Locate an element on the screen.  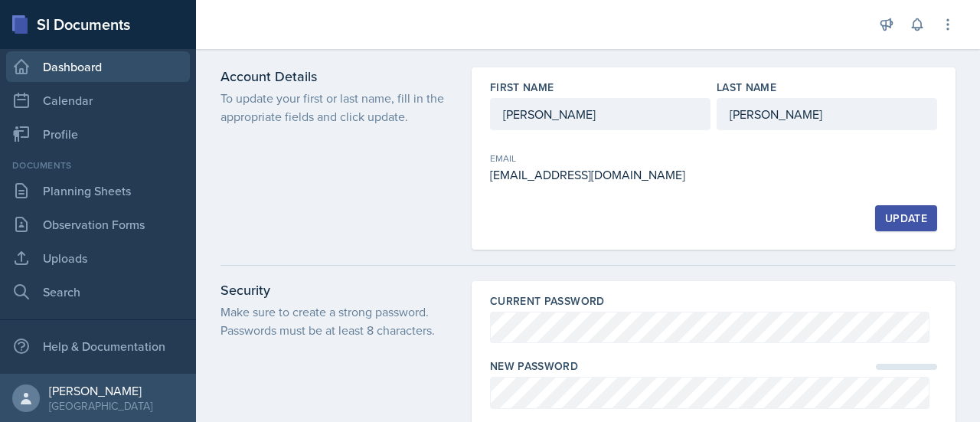
label: Current Password is located at coordinates (547, 301).